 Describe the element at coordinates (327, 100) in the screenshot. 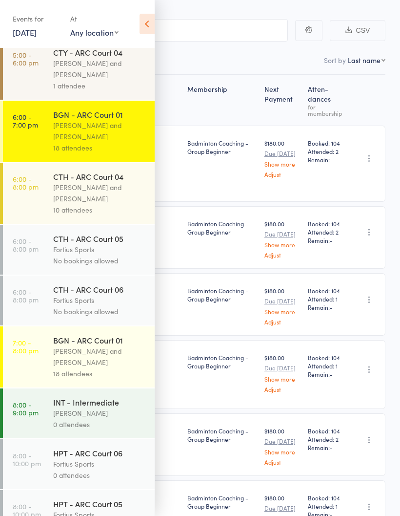

I see `div: Atten­dances` at that location.